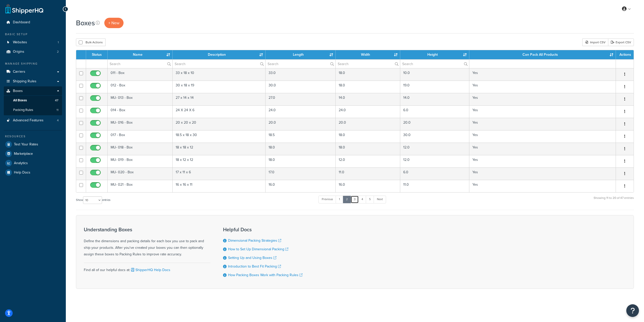  What do you see at coordinates (57, 100) in the screenshot?
I see `span: 47` at bounding box center [57, 100].